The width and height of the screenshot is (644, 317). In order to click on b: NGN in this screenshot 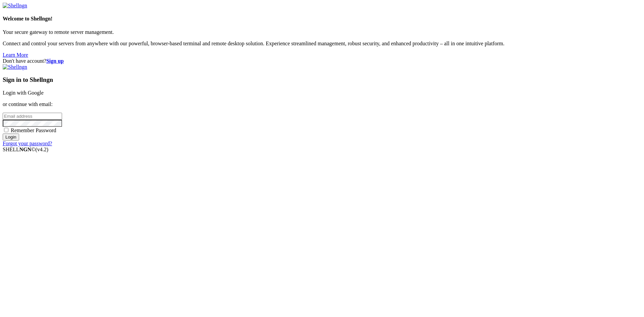, I will do `click(26, 149)`.